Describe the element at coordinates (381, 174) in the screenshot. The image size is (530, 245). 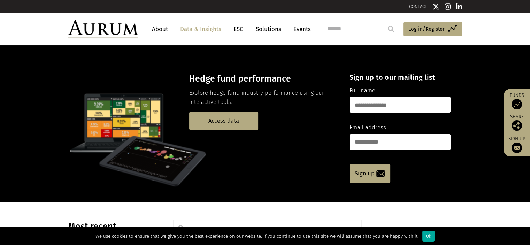
I see `img: email-icon` at that location.